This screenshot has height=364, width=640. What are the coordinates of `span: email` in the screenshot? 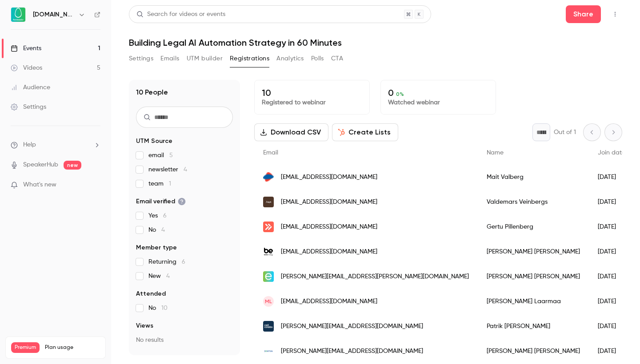 It's located at (161, 156).